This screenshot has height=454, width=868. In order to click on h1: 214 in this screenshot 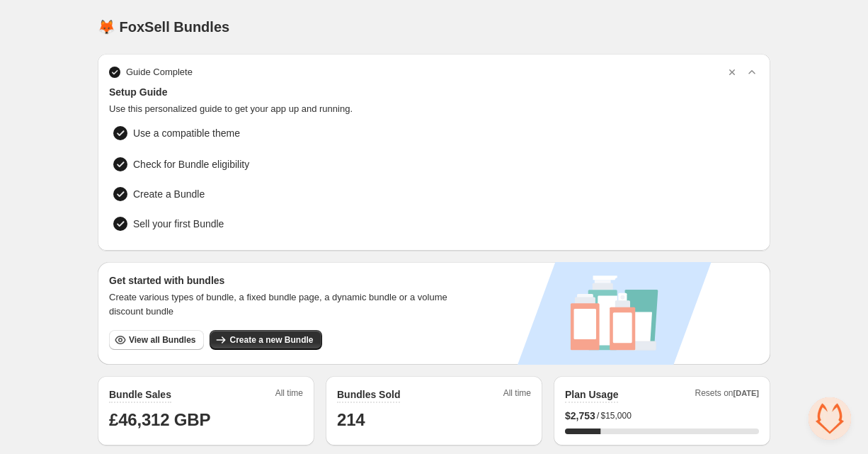, I will do `click(434, 420)`.